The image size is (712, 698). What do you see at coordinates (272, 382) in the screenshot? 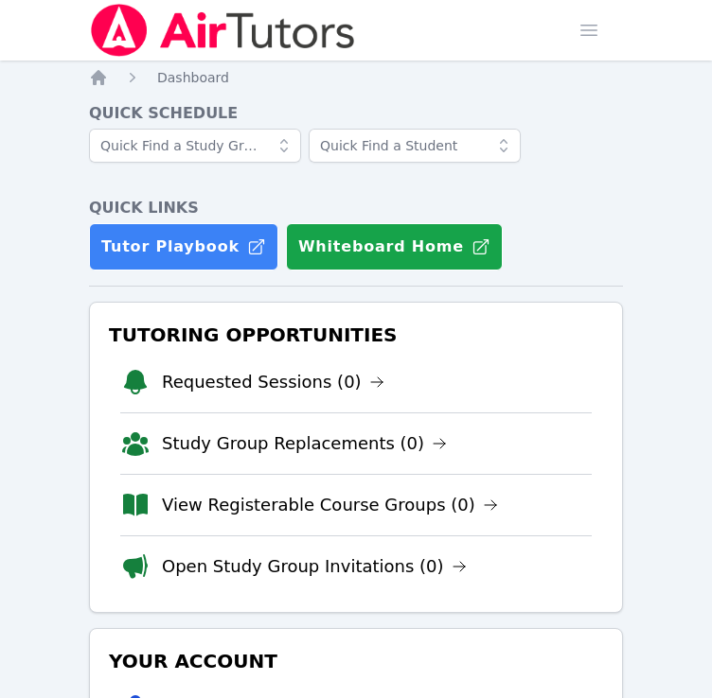
I see `a: Requested Sessions (0)` at bounding box center [272, 382].